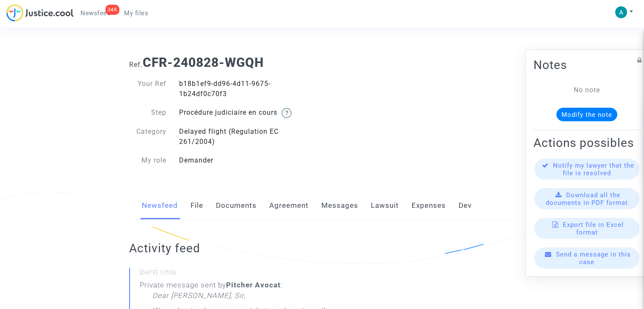 This screenshot has width=644, height=309. Describe the element at coordinates (253, 285) in the screenshot. I see `b: Pitcher Avocat` at that location.